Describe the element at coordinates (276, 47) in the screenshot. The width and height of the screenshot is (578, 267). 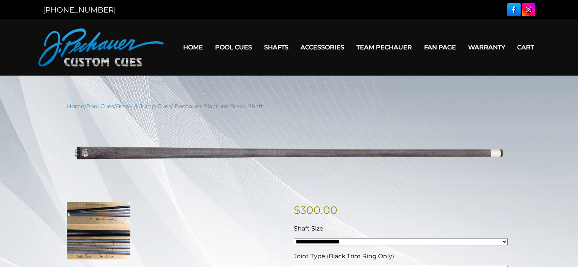
I see `a: Shafts` at that location.